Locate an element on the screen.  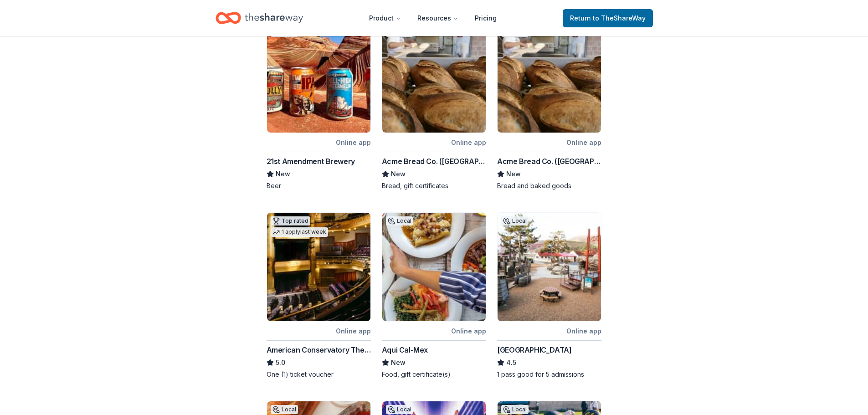
img: Image for American Conservatory Theater is located at coordinates (319, 267).